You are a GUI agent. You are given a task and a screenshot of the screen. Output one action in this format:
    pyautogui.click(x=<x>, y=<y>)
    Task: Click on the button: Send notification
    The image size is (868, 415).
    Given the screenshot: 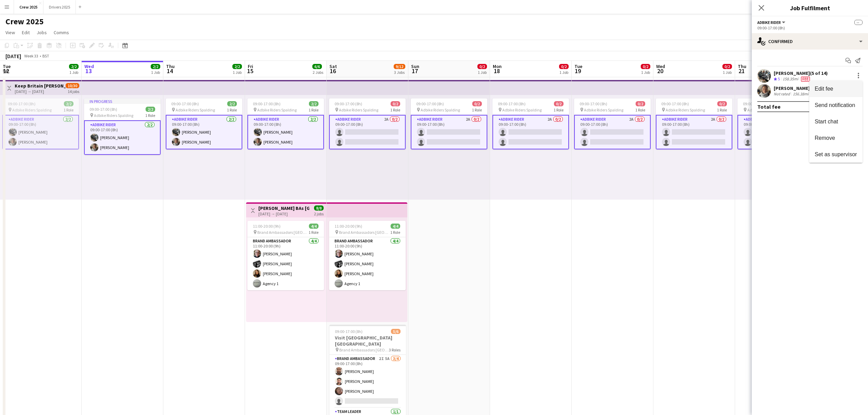 What is the action you would take?
    pyautogui.click(x=835, y=105)
    